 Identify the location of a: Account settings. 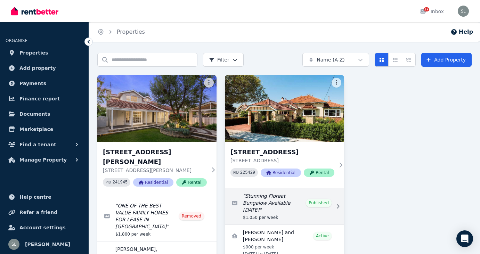
(44, 228).